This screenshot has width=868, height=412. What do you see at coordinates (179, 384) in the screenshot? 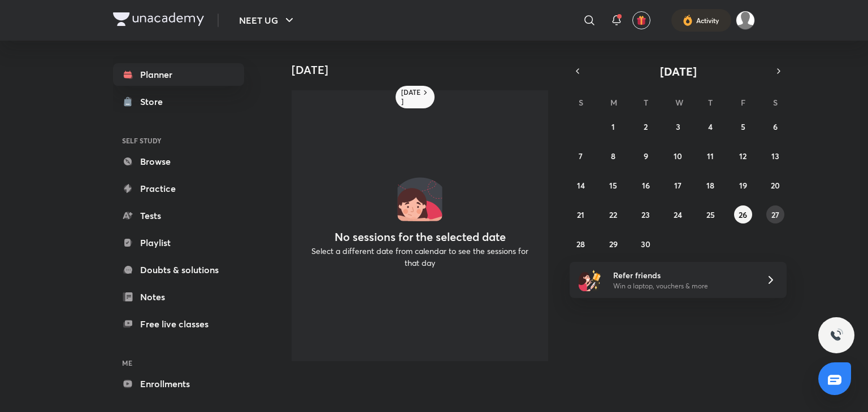
I see `a: Enrollments` at bounding box center [179, 384].